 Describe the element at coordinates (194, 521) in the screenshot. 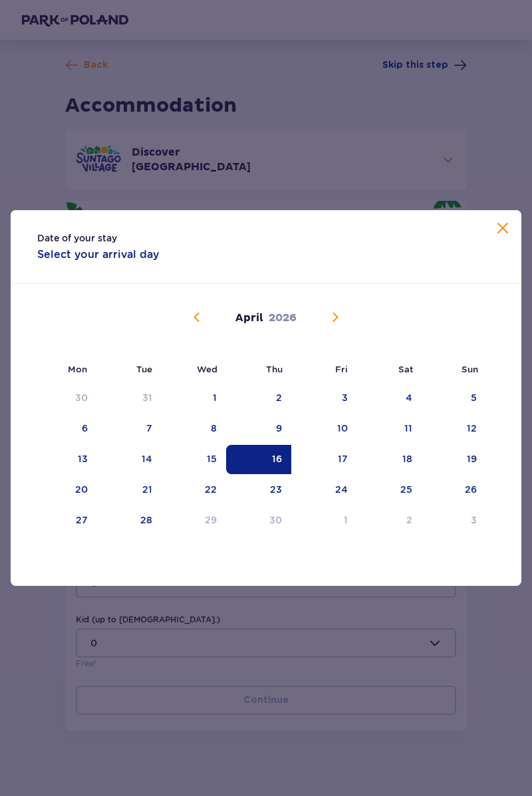

I see `td: Date not available. Wednesday, April 29, 2026` at that location.